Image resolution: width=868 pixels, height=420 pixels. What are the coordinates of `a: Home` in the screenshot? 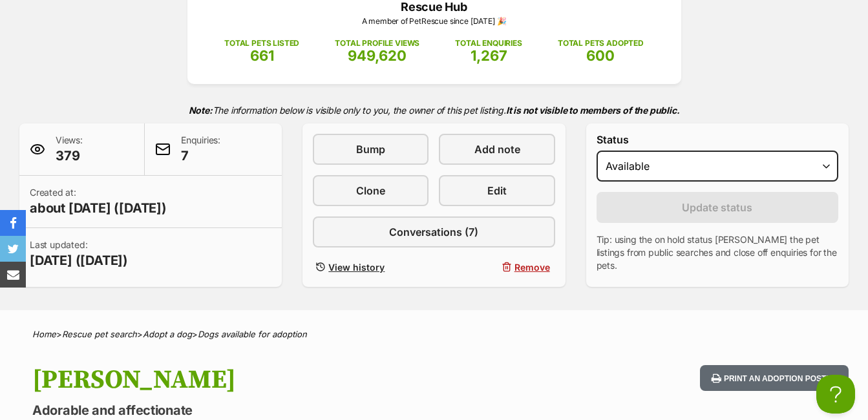 It's located at (44, 334).